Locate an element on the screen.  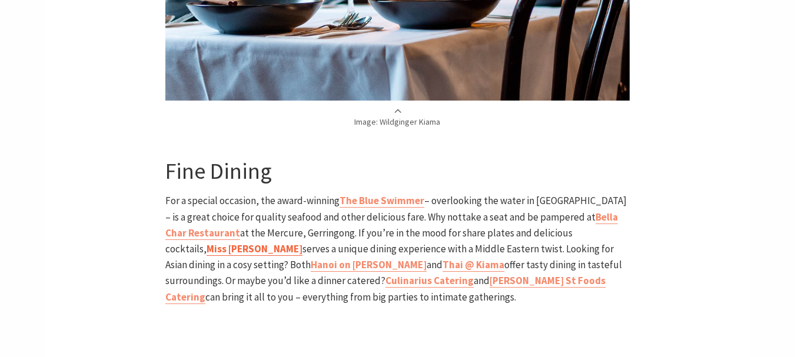
a: The Blue Swimmer is located at coordinates (382, 201).